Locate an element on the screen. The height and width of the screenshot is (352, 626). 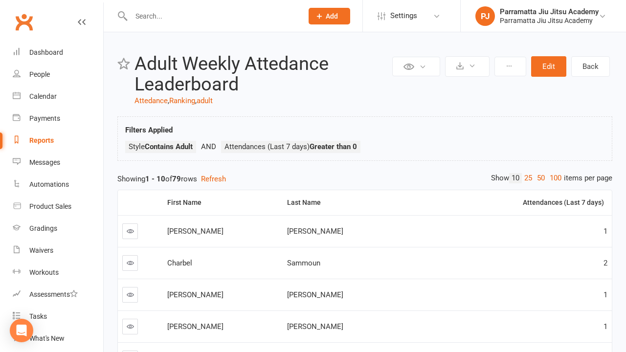
a: Payments is located at coordinates (58, 118).